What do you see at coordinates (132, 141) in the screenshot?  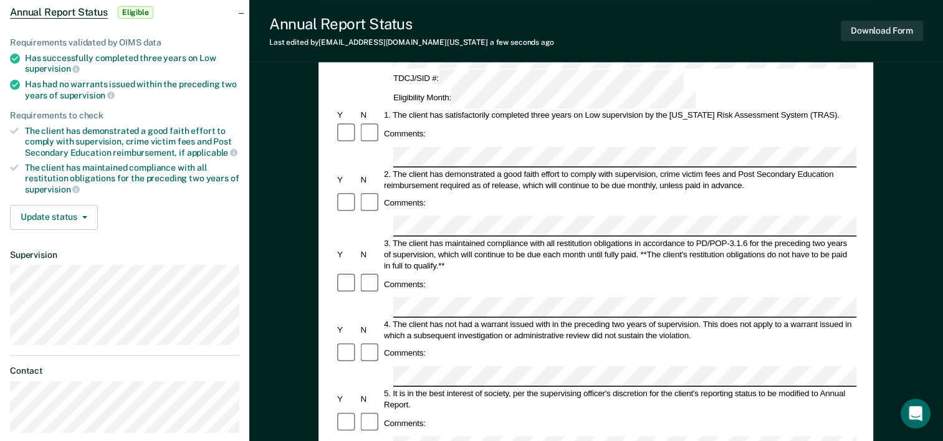 I see `div: The client has demonstrated a good faith effort to comply with supervision, crime victim fees and...` at bounding box center [132, 141].